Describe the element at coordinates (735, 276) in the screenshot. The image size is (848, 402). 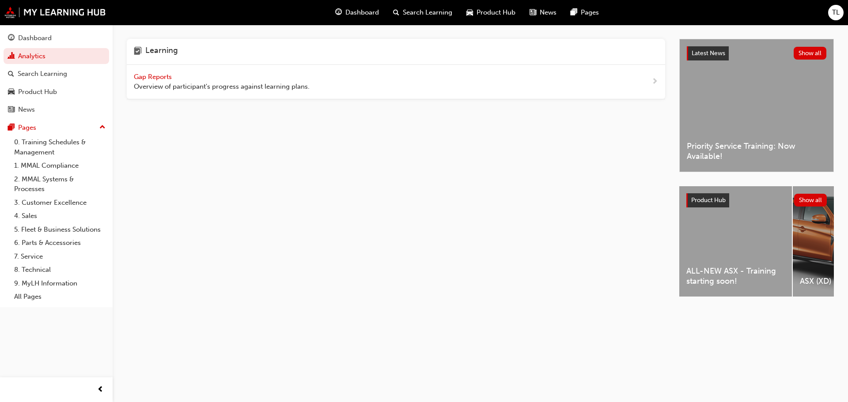
I see `span: ALL-NEW ASX - Training starting soon!` at that location.